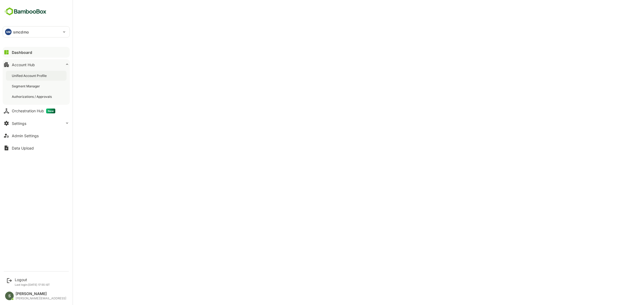  Describe the element at coordinates (27, 86) in the screenshot. I see `div: Segment Manager` at that location.